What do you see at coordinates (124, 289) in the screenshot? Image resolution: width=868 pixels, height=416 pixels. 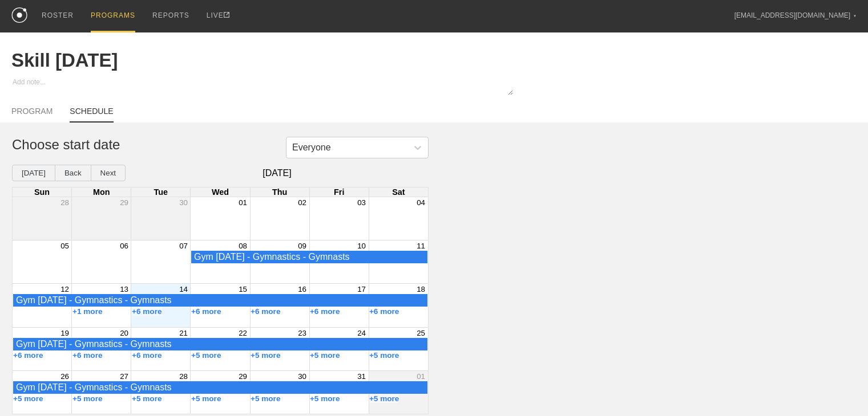 I see `button: 13` at bounding box center [124, 289].